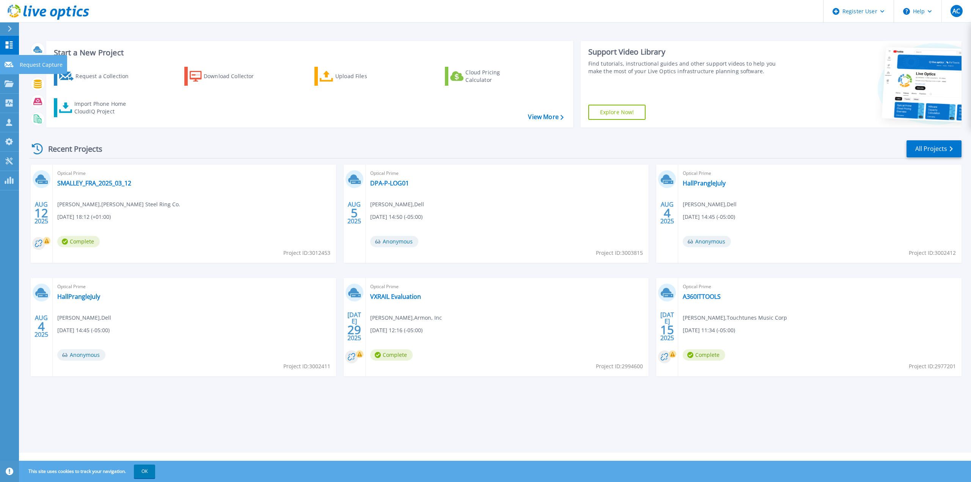 The image size is (971, 482). What do you see at coordinates (546, 117) in the screenshot?
I see `a: View More` at bounding box center [546, 117].